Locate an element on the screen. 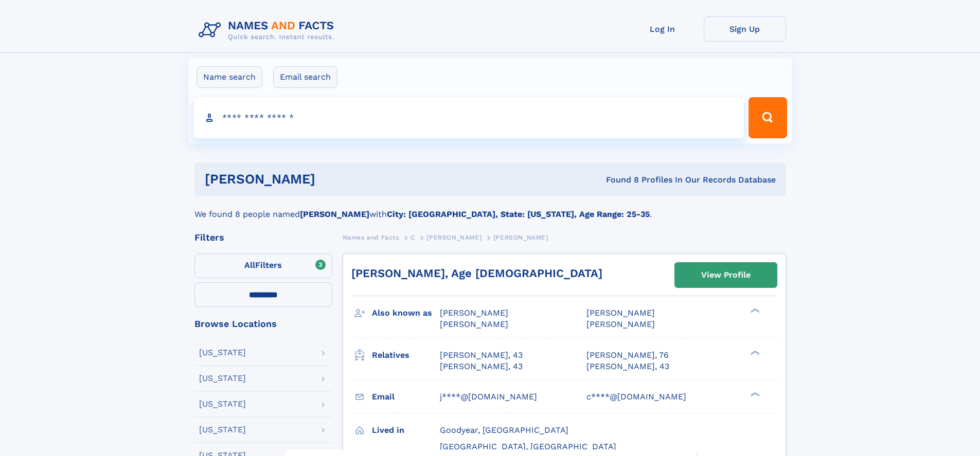  h3: Also known as is located at coordinates (406, 313).